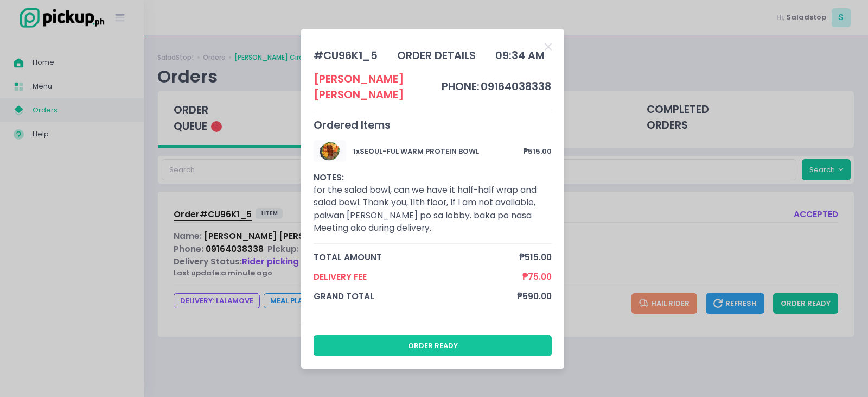 This screenshot has height=397, width=868. Describe the element at coordinates (433, 345) in the screenshot. I see `button: order ready` at that location.